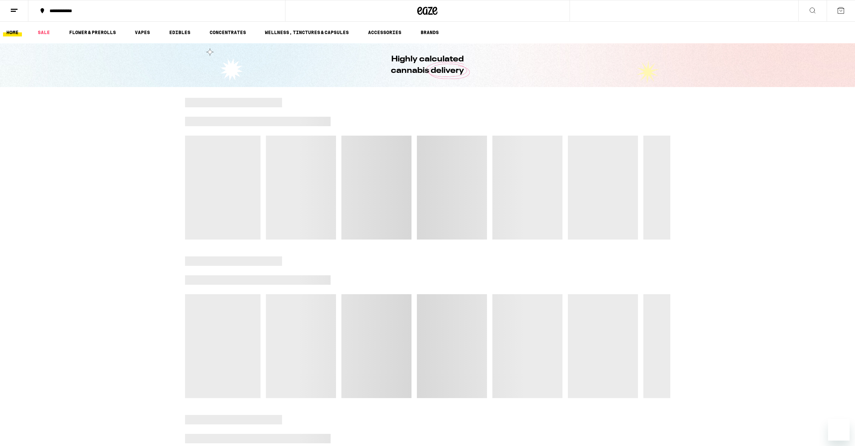  I want to click on h1: Highly calculated cannabis delivery, so click(428, 65).